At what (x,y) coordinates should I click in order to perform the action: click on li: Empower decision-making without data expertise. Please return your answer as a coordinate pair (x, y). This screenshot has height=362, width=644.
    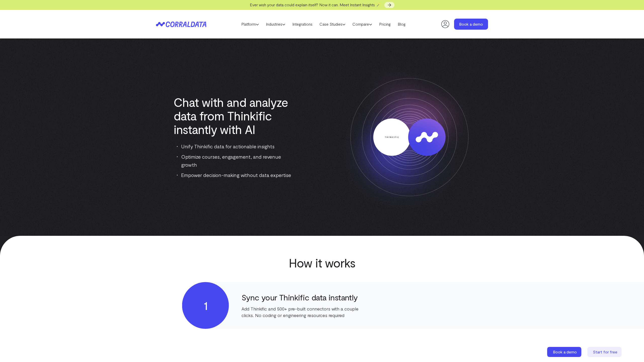
    Looking at the image, I should click on (236, 175).